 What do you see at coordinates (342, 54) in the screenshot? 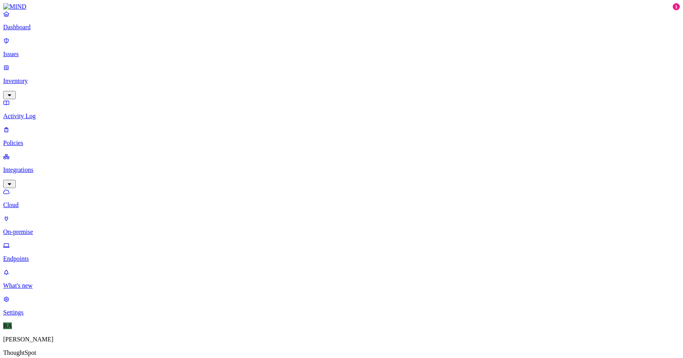
I see `p: Issues` at bounding box center [342, 54].